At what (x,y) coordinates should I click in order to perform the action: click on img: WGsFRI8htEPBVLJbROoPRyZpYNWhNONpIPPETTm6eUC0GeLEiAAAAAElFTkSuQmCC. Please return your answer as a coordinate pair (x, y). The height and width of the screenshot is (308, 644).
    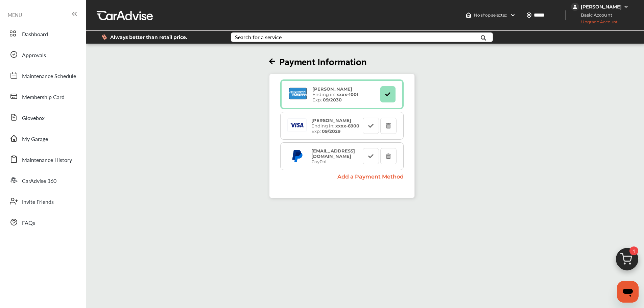
    Looking at the image, I should click on (626, 7).